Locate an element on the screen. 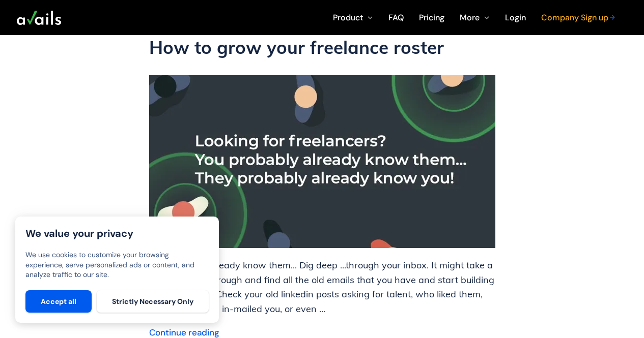  h3: We value your privacy is located at coordinates (117, 233).